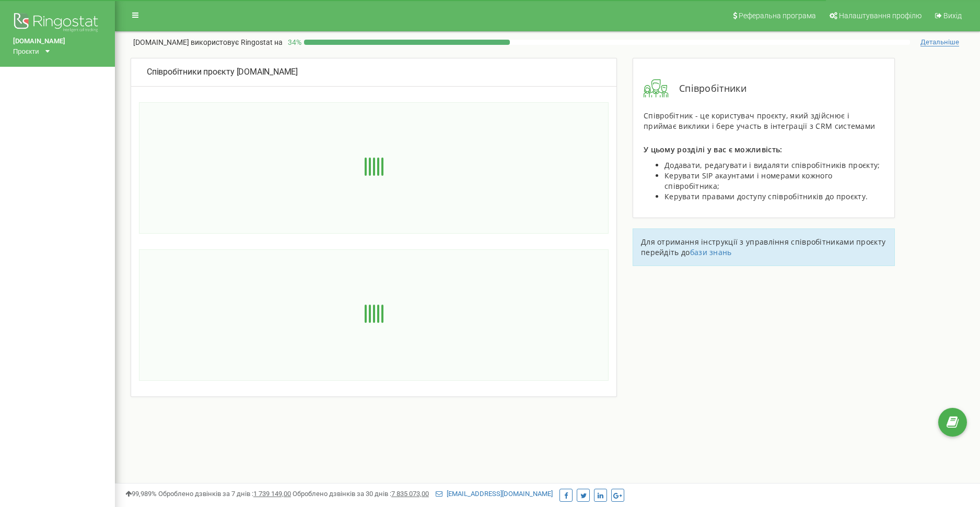  What do you see at coordinates (763, 247) in the screenshot?
I see `span: Для отримання інструкції з управління співробітниками проєкту перейдіть до` at bounding box center [763, 247].